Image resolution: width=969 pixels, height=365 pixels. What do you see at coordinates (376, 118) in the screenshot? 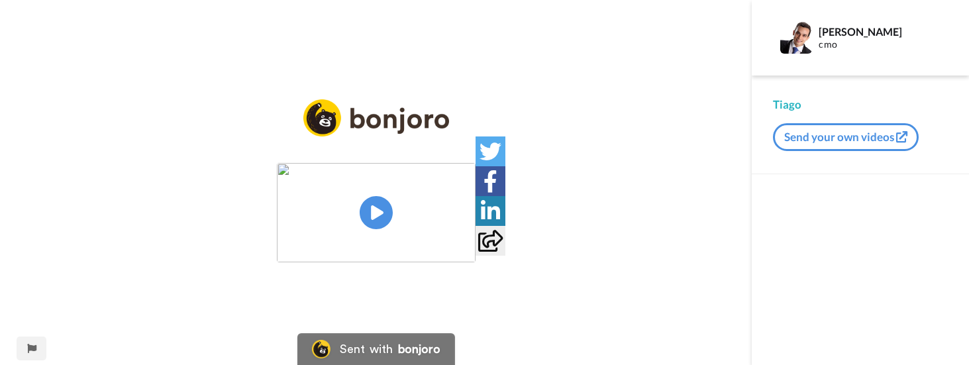
I see `img: logo_full.png` at bounding box center [376, 118].